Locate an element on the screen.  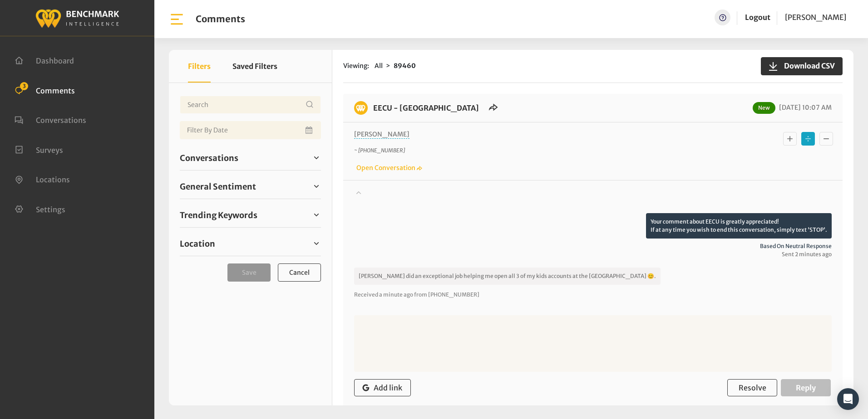
strong: 89460 is located at coordinates (404, 66).